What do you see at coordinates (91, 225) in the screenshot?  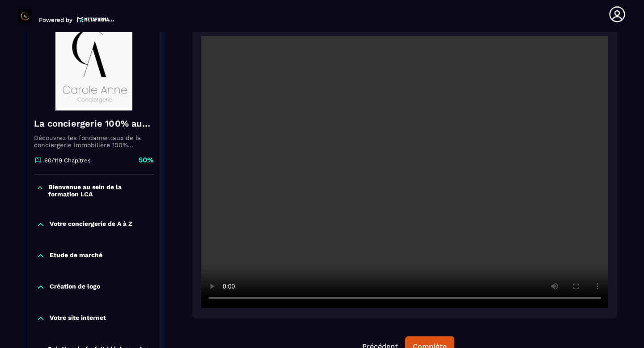 I see `p: Votre conciergerie de A à Z` at bounding box center [91, 225].